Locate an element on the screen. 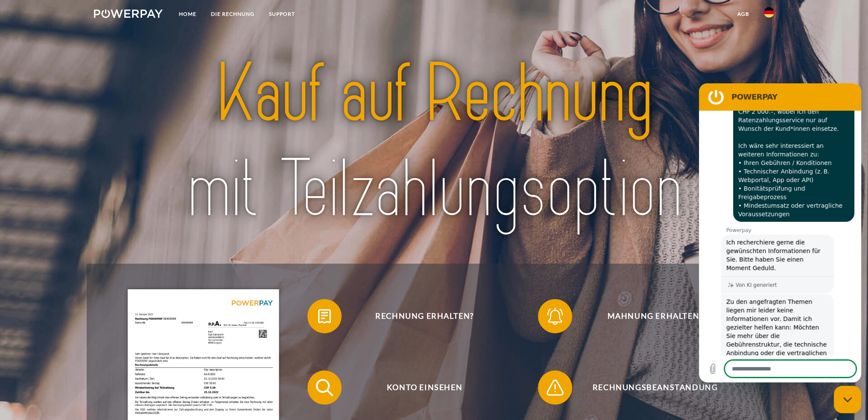  span: Konto einsehen is located at coordinates (424, 388).